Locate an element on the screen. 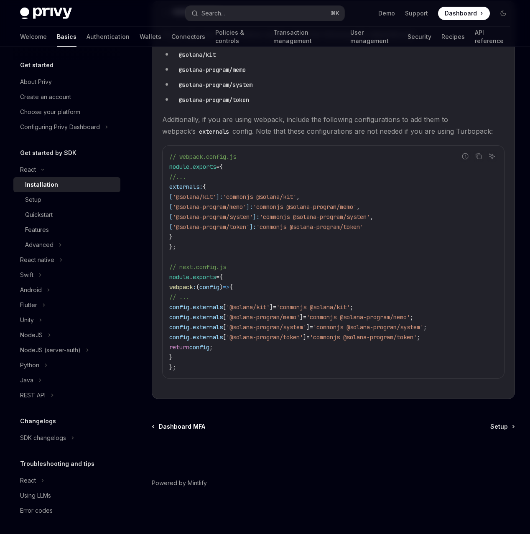  span: Dashboard MFA is located at coordinates (182, 427).